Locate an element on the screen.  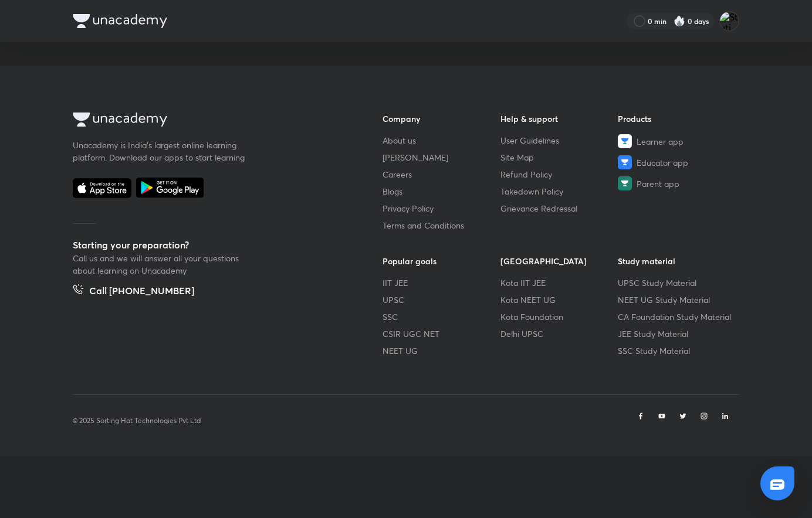
a: NEET UG is located at coordinates (441, 350).